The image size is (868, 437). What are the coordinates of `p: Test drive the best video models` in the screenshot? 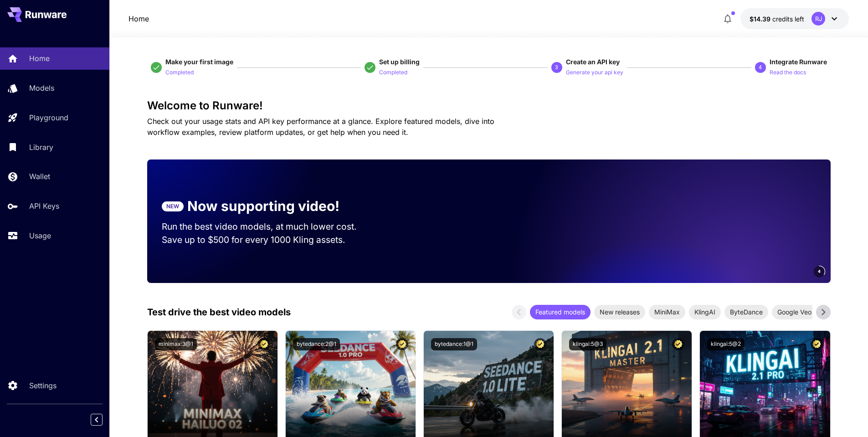 It's located at (219, 313).